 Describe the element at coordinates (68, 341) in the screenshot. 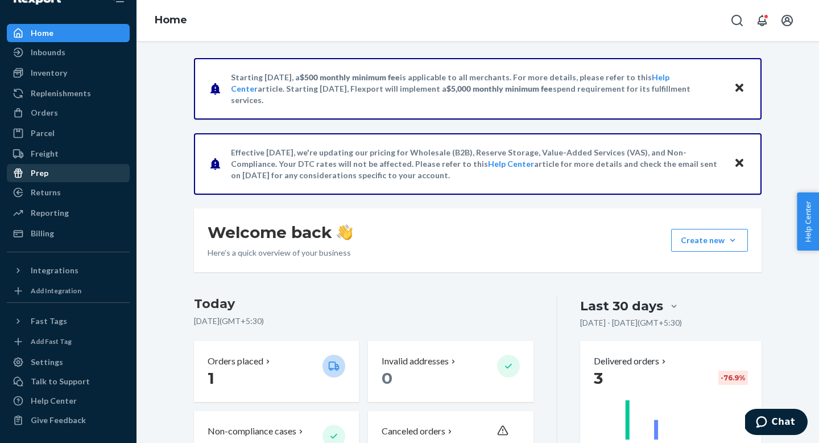

I see `a: Add Fast Tag` at that location.